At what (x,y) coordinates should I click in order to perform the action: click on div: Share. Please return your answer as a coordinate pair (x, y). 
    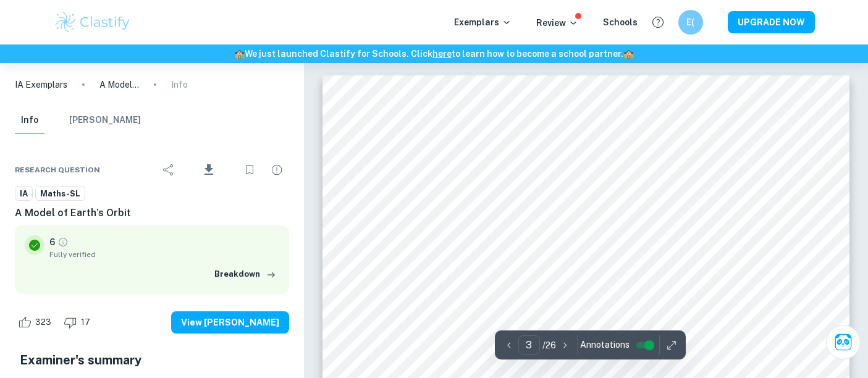
    Looking at the image, I should click on (169, 169).